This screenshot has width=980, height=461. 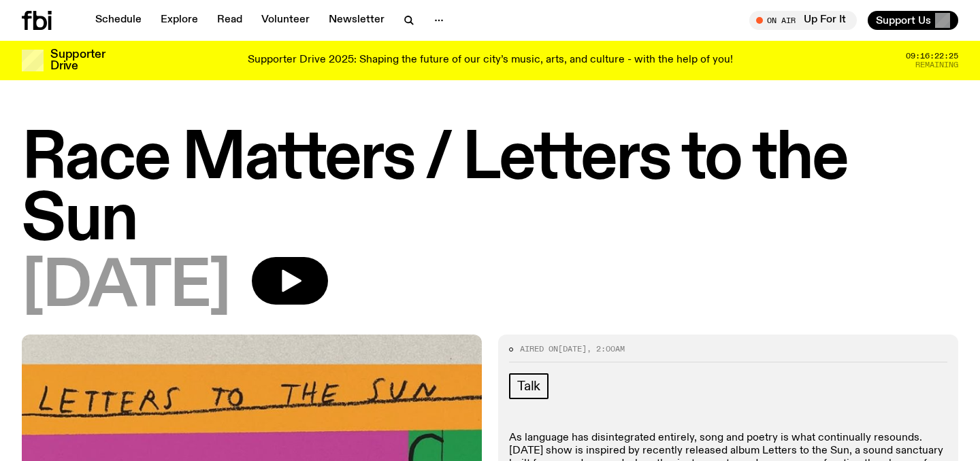 What do you see at coordinates (932, 55) in the screenshot?
I see `span: 09:16:22:25` at bounding box center [932, 55].